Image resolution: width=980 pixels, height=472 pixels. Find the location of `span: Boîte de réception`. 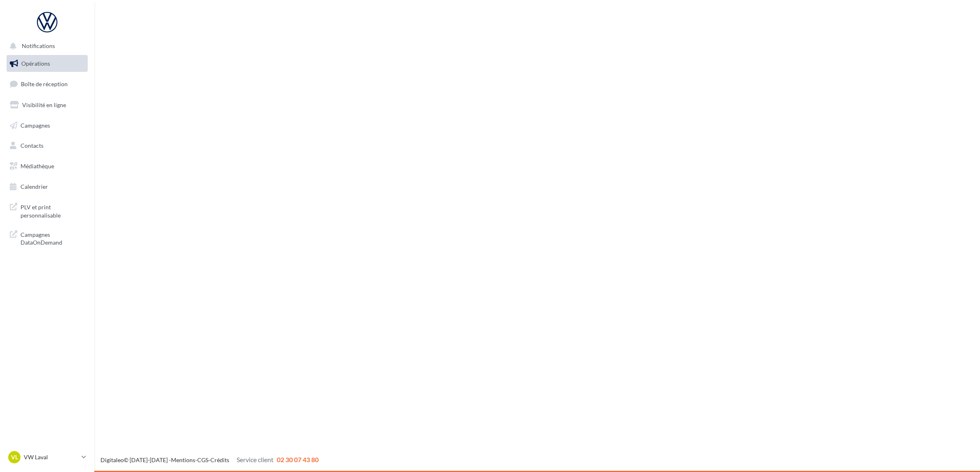

span: Boîte de réception is located at coordinates (44, 84).